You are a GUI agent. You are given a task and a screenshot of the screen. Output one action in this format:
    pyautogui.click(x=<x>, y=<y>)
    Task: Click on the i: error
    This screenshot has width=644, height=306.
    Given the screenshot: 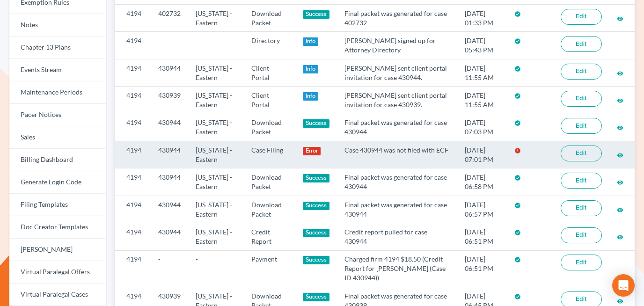 What is the action you would take?
    pyautogui.click(x=517, y=151)
    